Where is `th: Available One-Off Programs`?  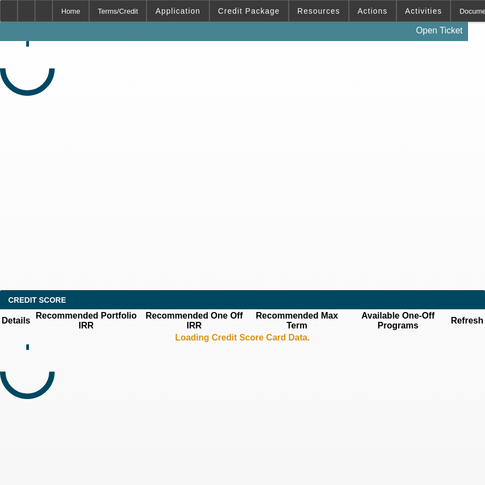 th: Available One-Off Programs is located at coordinates (398, 321).